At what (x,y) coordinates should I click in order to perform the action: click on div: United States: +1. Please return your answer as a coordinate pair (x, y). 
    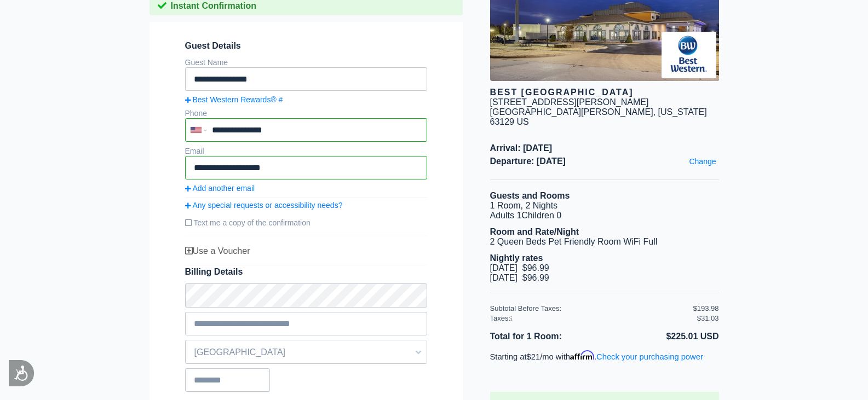
    Looking at the image, I should click on (198, 130).